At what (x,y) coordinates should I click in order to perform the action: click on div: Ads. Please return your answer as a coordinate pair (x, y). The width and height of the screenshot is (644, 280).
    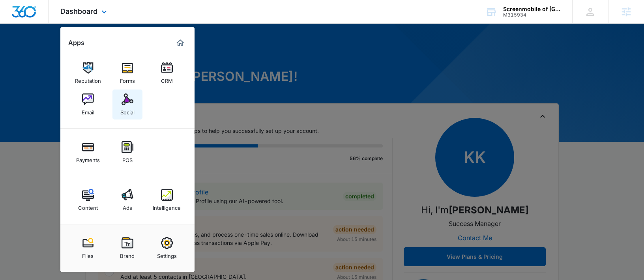
    Looking at the image, I should click on (128, 206).